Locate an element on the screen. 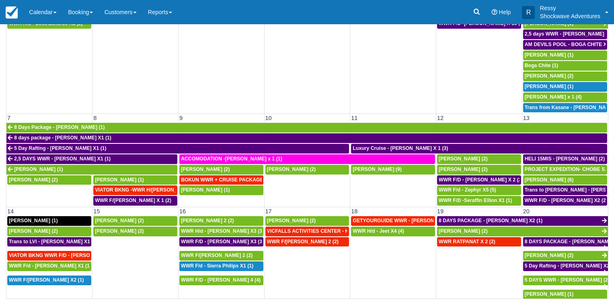 This screenshot has height=301, width=614. span: WWR F/d - Zephyr X5 (5) is located at coordinates (467, 190).